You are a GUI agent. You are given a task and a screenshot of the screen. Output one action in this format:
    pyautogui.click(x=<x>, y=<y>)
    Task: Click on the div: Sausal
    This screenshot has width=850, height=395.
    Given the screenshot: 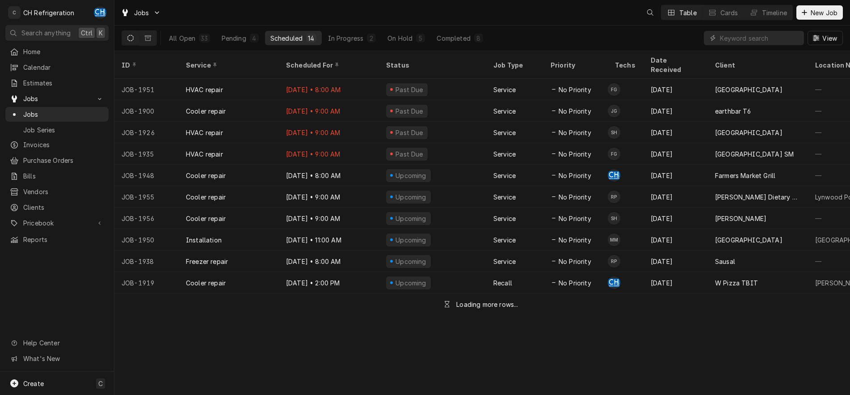 What is the action you would take?
    pyautogui.click(x=725, y=261)
    